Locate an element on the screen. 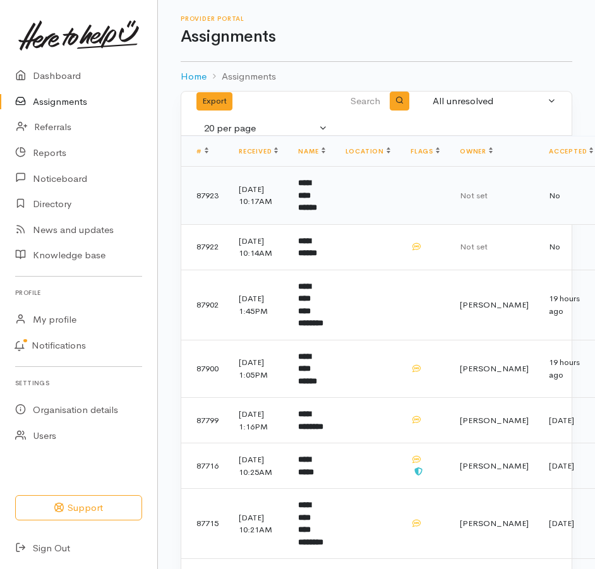 Image resolution: width=595 pixels, height=569 pixels. a: Home is located at coordinates (193, 76).